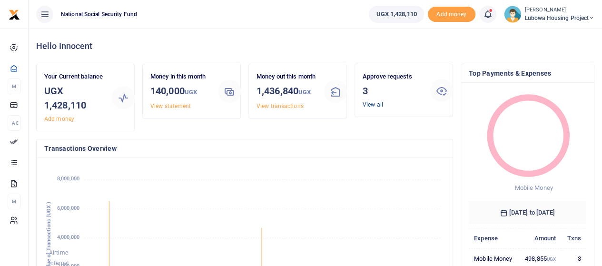  Describe the element at coordinates (373, 105) in the screenshot. I see `a: View all` at that location.